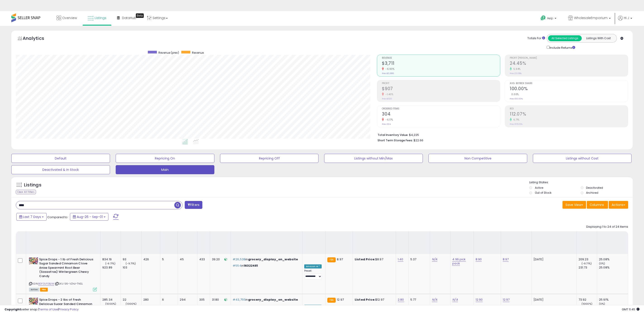 Image resolution: width=644 pixels, height=314 pixels. What do you see at coordinates (569, 108) in the screenshot?
I see `span: ROI` at bounding box center [569, 108].